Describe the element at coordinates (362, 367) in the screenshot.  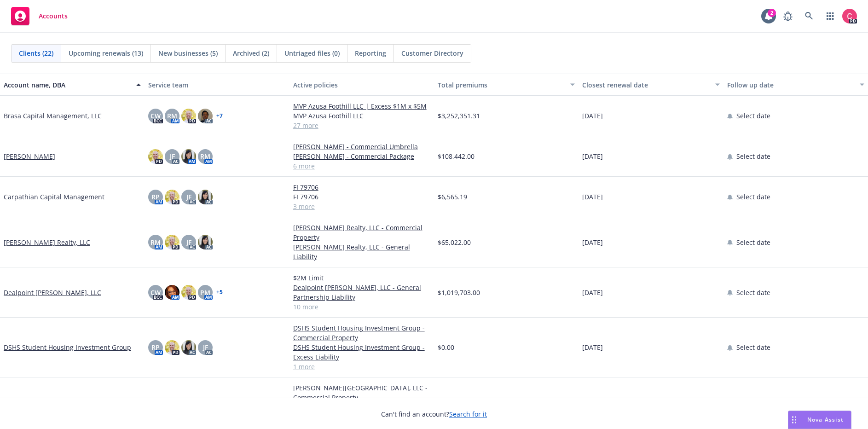
I see `a: 1 more` at that location.